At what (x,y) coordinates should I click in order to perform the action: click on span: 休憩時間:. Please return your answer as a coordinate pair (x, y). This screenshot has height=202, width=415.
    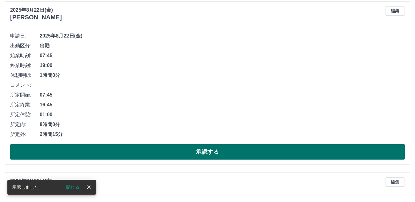
    Looking at the image, I should click on (25, 75).